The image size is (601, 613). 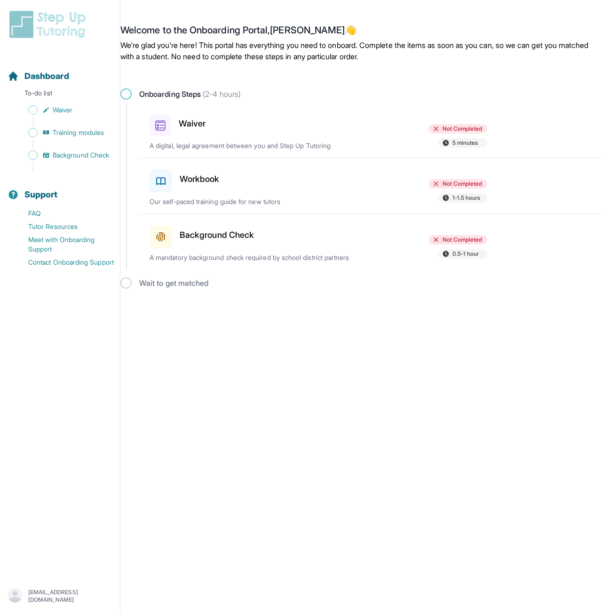 What do you see at coordinates (63, 110) in the screenshot?
I see `span: Waiver` at bounding box center [63, 110].